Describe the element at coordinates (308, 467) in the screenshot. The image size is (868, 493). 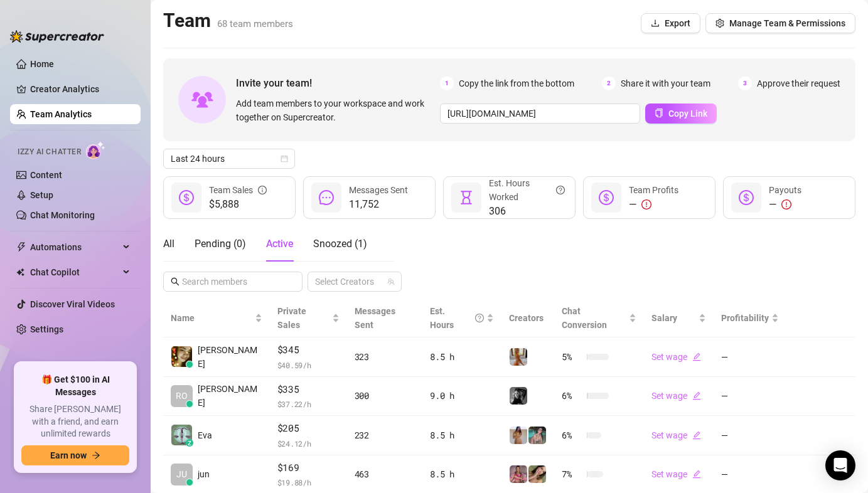
I see `span: $169` at that location.